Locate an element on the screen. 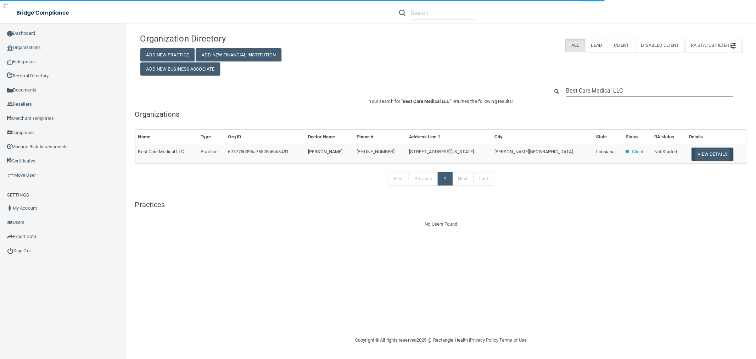 The width and height of the screenshot is (756, 359). a: Terms of Use is located at coordinates (513, 340).